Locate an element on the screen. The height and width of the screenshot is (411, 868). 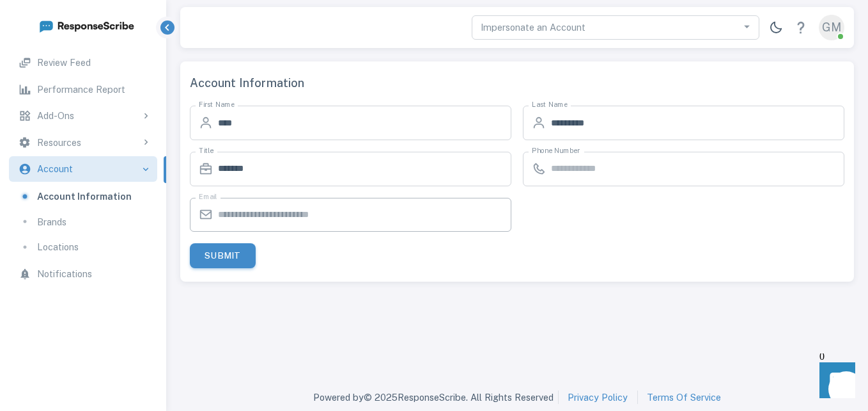
label: Last Name is located at coordinates (550, 105).